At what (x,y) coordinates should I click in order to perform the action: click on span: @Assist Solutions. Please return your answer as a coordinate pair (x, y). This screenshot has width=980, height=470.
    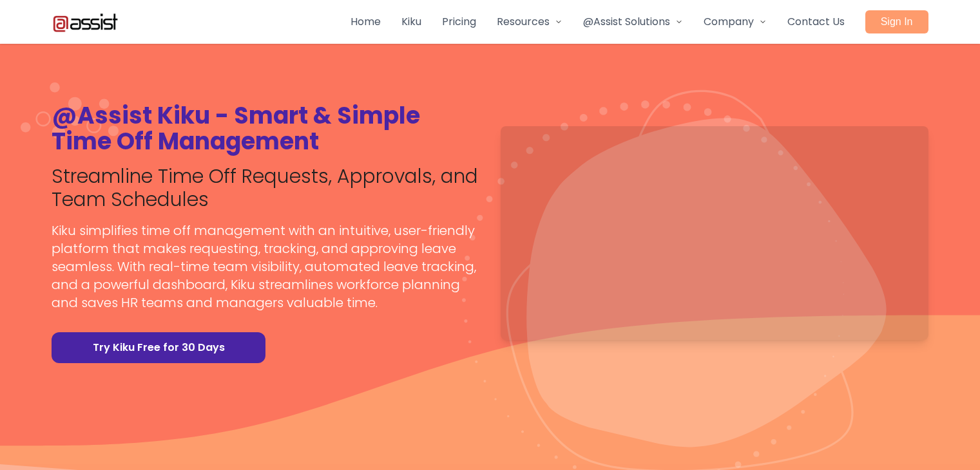
    Looking at the image, I should click on (626, 22).